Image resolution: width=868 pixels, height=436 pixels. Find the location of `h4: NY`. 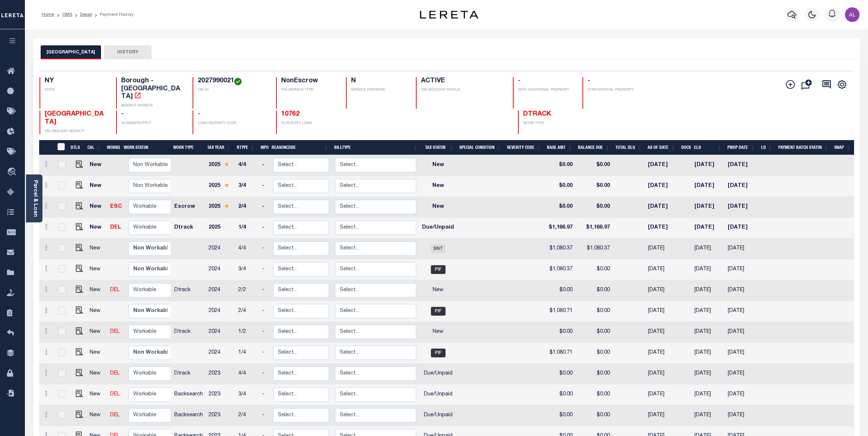

h4: NY is located at coordinates (76, 82).